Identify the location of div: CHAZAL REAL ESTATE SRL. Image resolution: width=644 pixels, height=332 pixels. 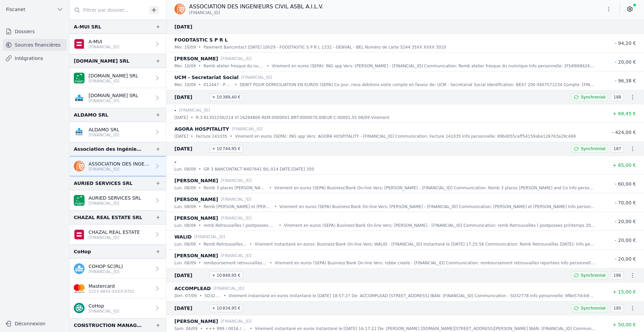
(108, 217).